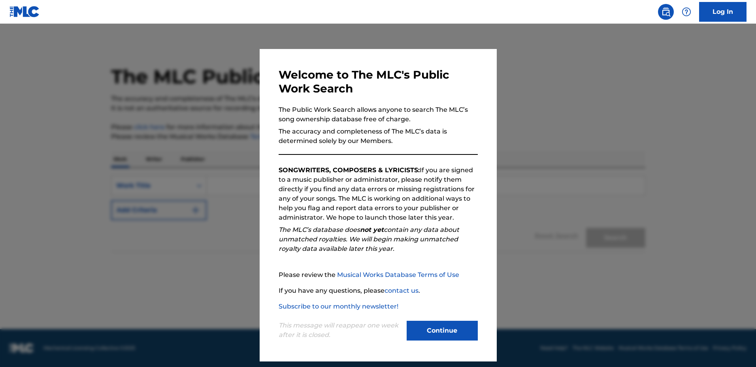 The height and width of the screenshot is (367, 756). What do you see at coordinates (686, 12) in the screenshot?
I see `div: Help` at bounding box center [686, 12].